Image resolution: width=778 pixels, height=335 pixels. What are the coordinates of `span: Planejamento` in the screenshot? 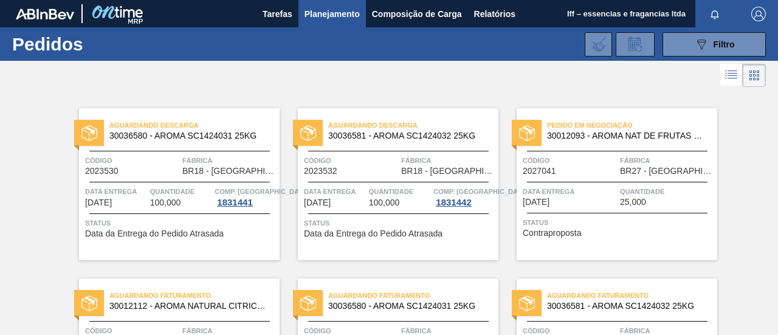 It's located at (332, 14).